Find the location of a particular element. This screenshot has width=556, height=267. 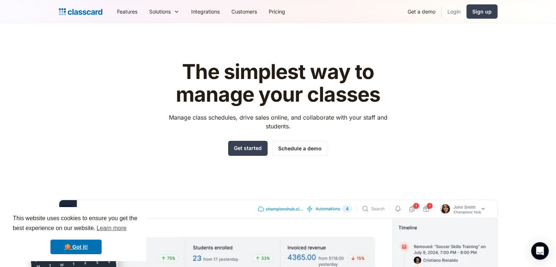

a: Get started is located at coordinates (248, 148).